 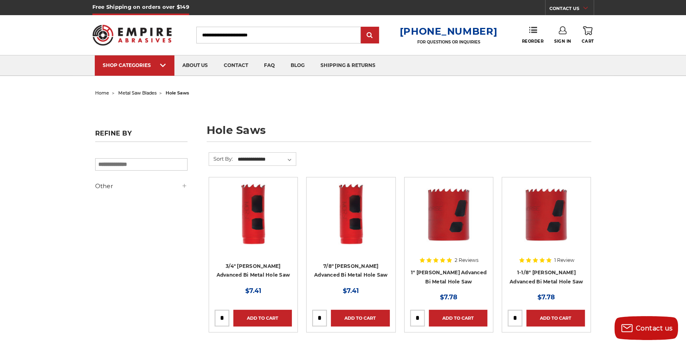 I want to click on img: 1-1/8" Morse Advanced Bi Metal Hole Saw, so click(x=546, y=215).